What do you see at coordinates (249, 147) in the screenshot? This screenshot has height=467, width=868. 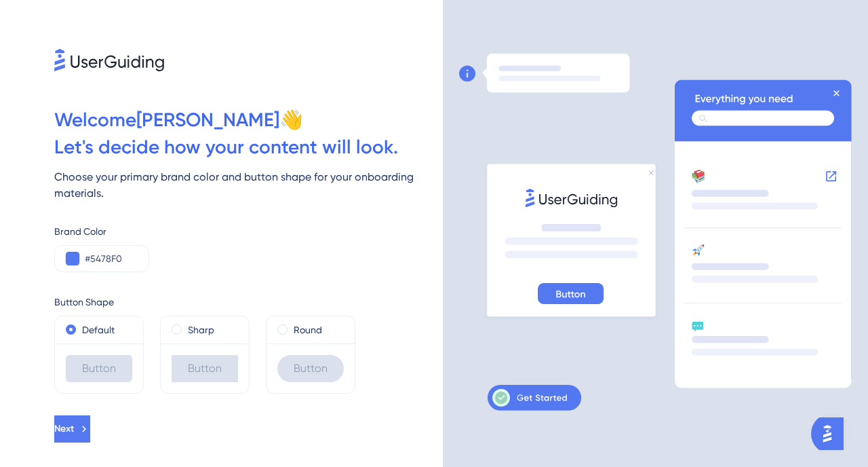 I see `div: Let ' s decide how your content will look.` at bounding box center [249, 147].